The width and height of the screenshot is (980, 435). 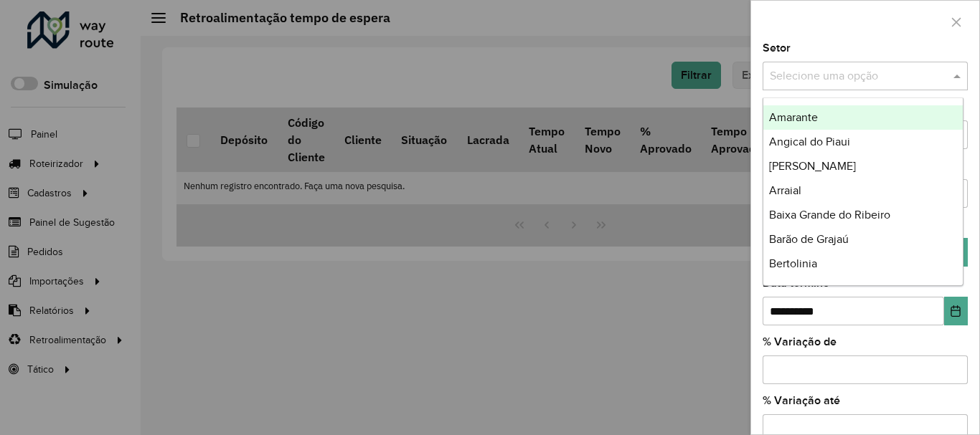 What do you see at coordinates (801, 401) in the screenshot?
I see `label: % Variação até` at bounding box center [801, 401].